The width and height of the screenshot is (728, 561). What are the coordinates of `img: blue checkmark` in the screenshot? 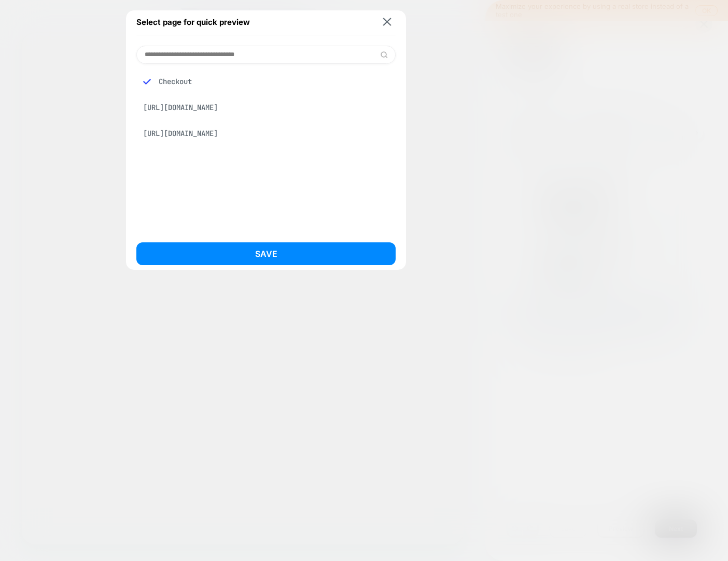 It's located at (147, 81).